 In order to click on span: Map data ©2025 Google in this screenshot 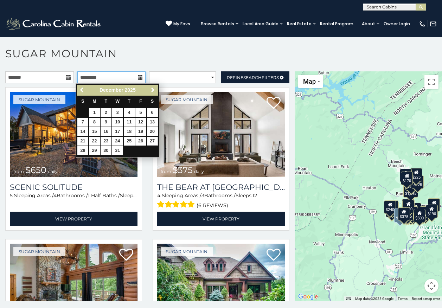, I will do `click(374, 299)`.